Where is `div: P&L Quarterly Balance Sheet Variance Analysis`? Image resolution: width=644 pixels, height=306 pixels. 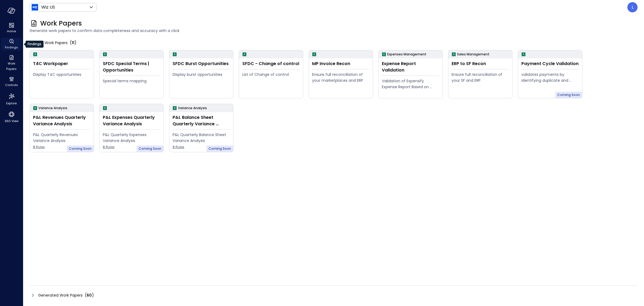 div: P&L Quarterly Balance Sheet Variance Analysis is located at coordinates (201, 137).